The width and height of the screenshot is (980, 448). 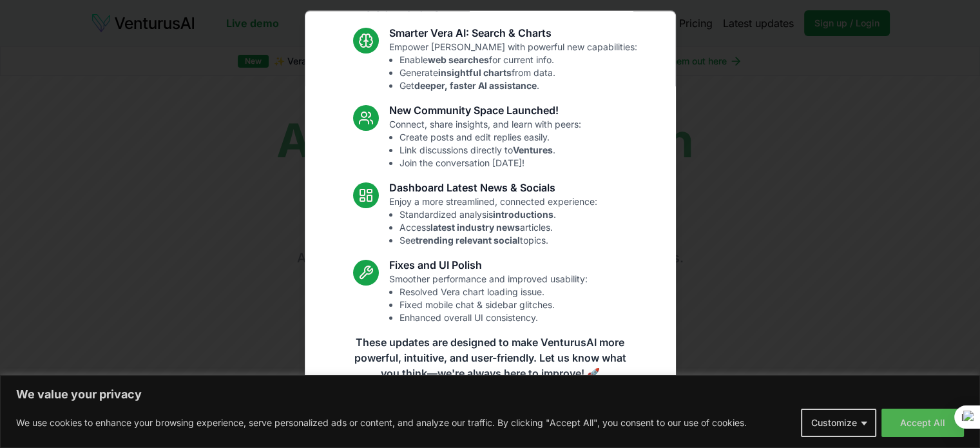 I want to click on strong: latest industry news, so click(x=475, y=227).